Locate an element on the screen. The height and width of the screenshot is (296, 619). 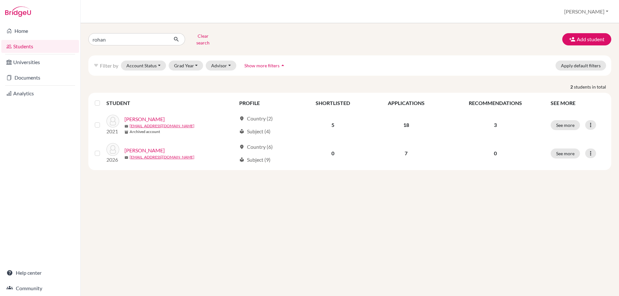
th: SEE MORE is located at coordinates (578, 103).